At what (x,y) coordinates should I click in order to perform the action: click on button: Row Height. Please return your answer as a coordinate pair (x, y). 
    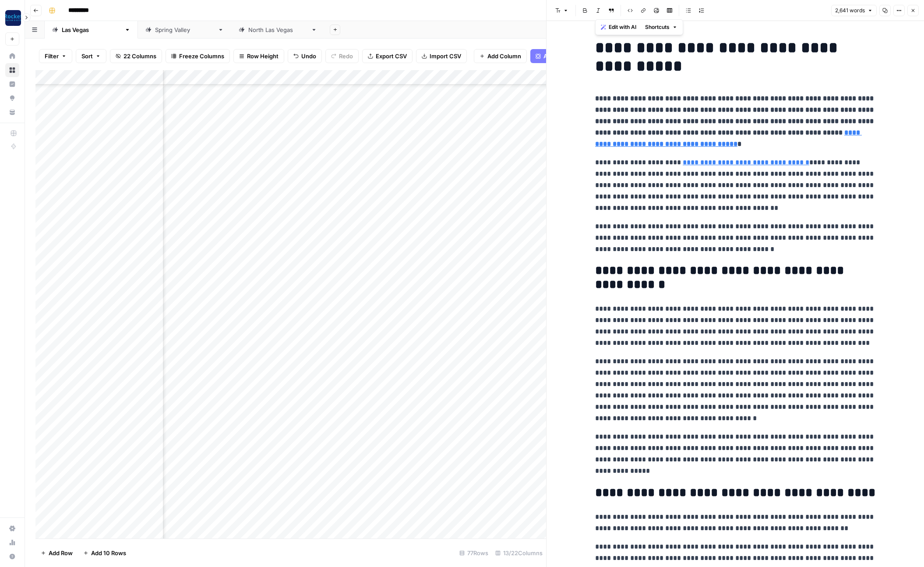
    Looking at the image, I should click on (259, 56).